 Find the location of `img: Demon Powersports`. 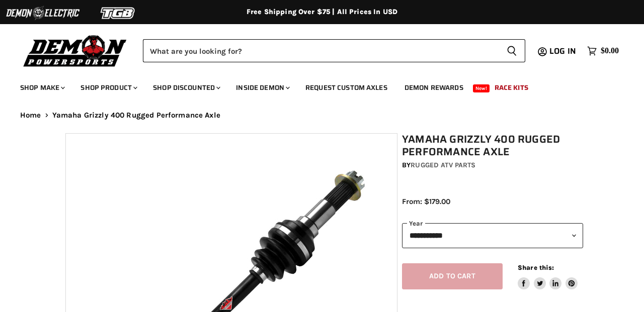

img: Demon Powersports is located at coordinates (75, 50).